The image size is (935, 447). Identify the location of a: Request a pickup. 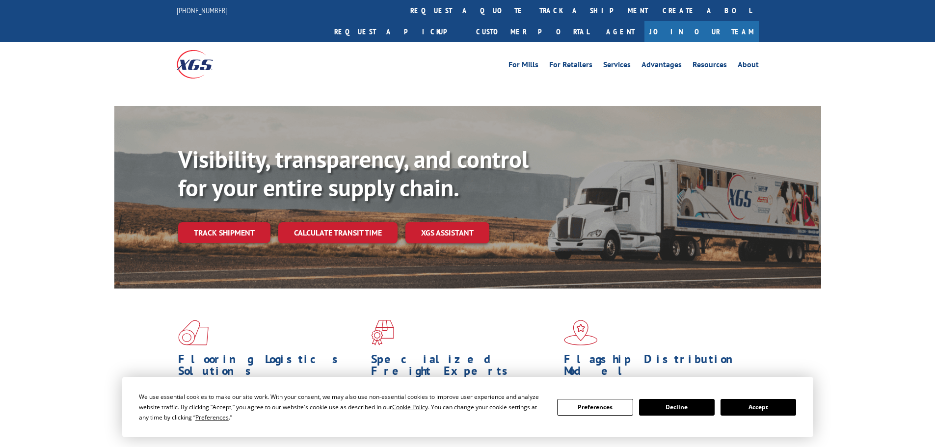
(398, 31).